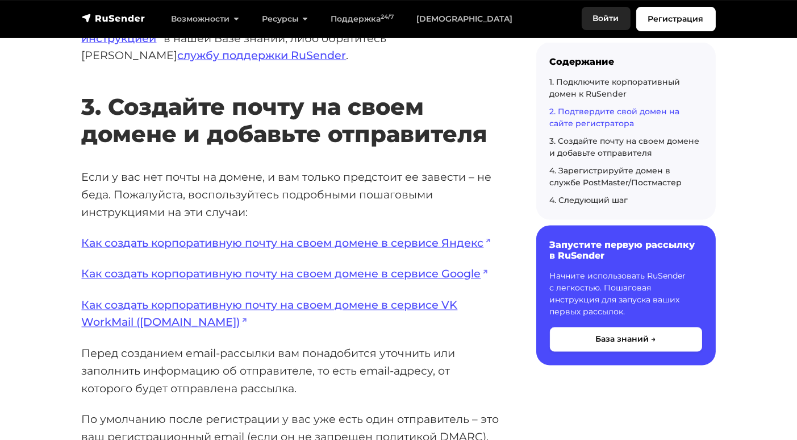 The width and height of the screenshot is (797, 440). What do you see at coordinates (615, 87) in the screenshot?
I see `a: 1. Подключите корпоративный домен к RuSender` at bounding box center [615, 87].